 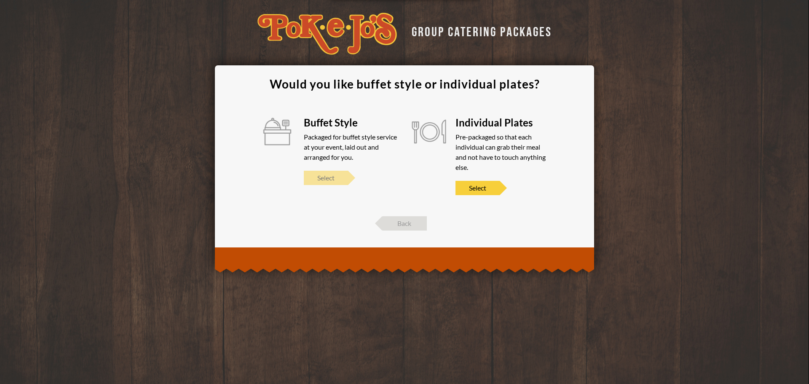 What do you see at coordinates (503, 152) in the screenshot?
I see `div: Pre-packaged so that each individual can grab their meal and not have to touch anything else.` at bounding box center [503, 152].